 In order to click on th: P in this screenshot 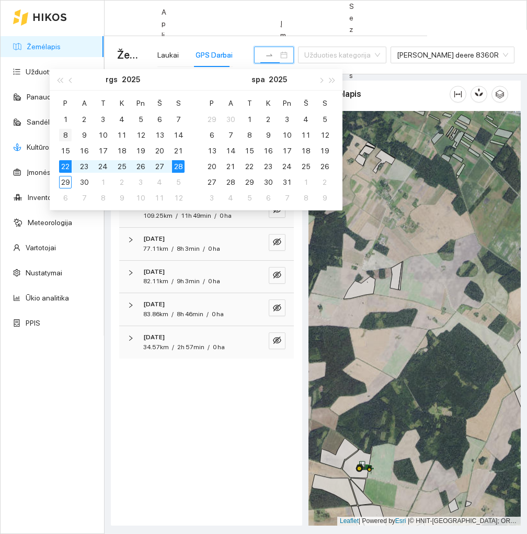, I will do `click(212, 103)`.